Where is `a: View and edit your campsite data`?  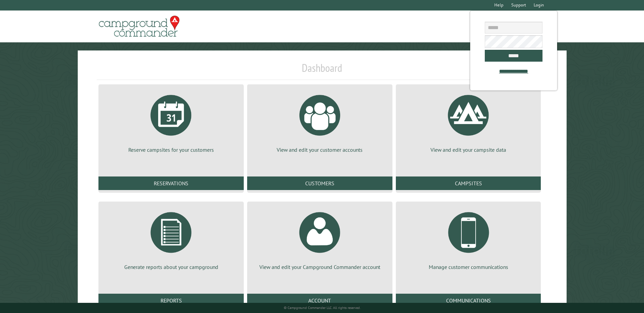
a: View and edit your campsite data is located at coordinates (469, 122).